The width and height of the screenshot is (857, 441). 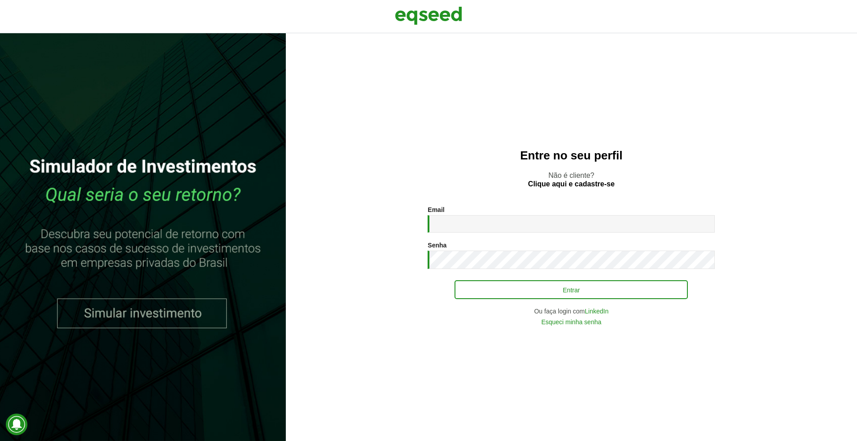 I want to click on a: Clique aqui e cadastre-se, so click(x=571, y=184).